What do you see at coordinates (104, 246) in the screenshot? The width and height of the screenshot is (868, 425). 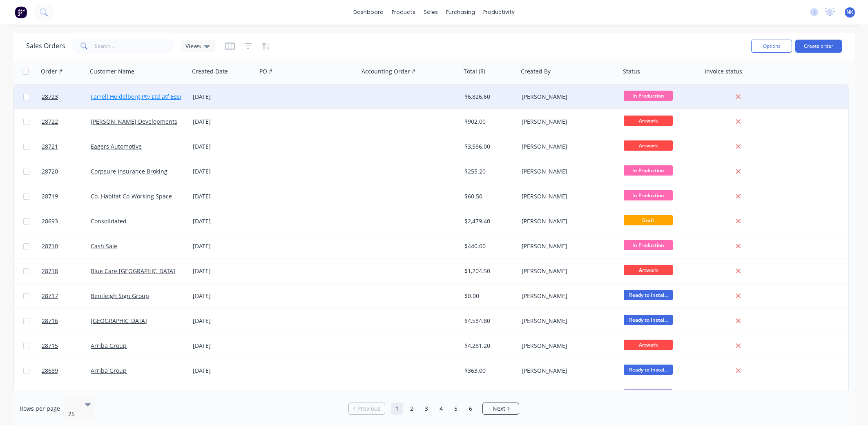 I see `a: Cash Sale` at bounding box center [104, 246].